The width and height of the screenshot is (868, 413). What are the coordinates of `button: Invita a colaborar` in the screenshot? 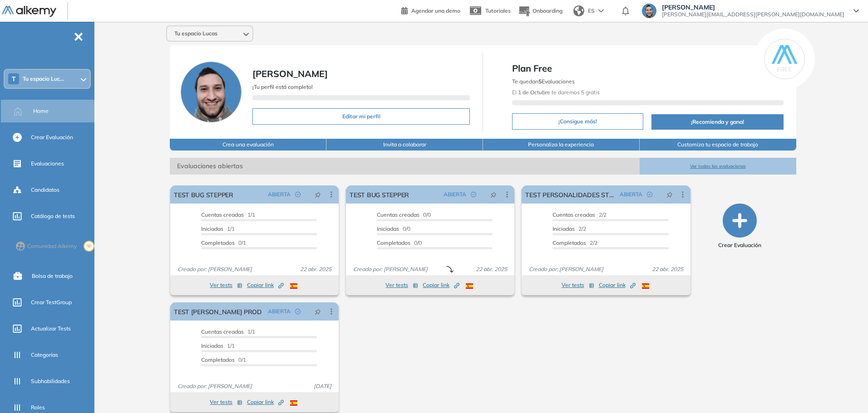 It's located at (404, 145).